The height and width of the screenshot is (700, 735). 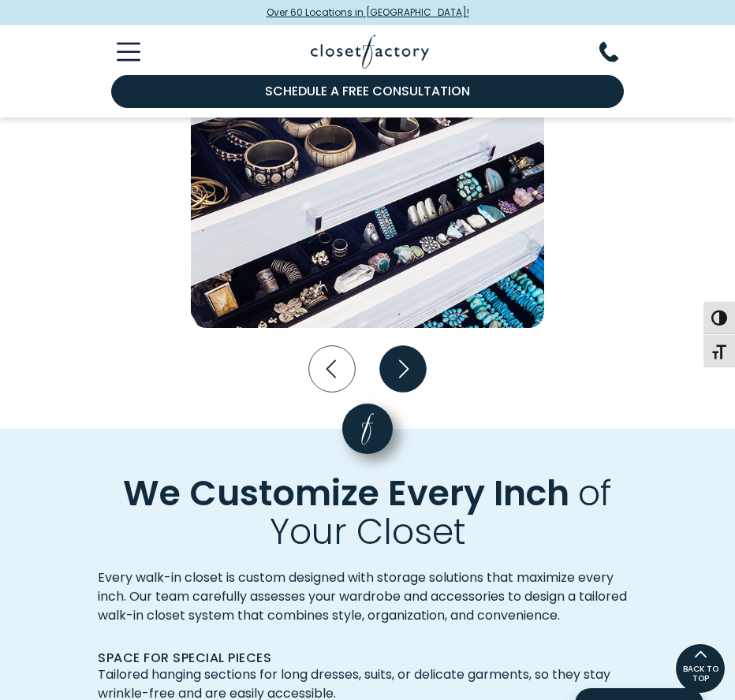 What do you see at coordinates (346, 493) in the screenshot?
I see `span: We Customize Every Inch` at bounding box center [346, 493].